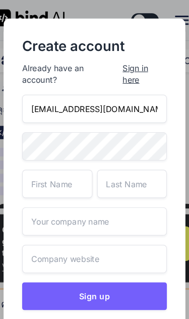  I want to click on button: Sign up, so click(94, 259).